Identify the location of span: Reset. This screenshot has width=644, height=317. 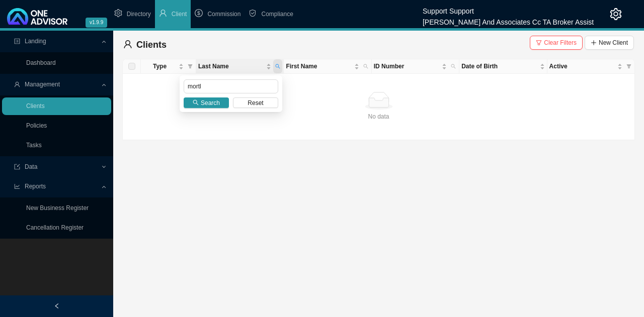
(255, 103).